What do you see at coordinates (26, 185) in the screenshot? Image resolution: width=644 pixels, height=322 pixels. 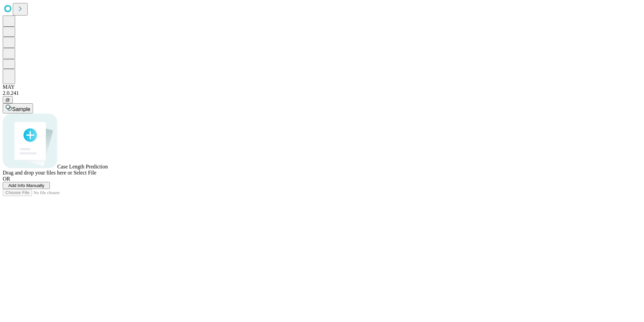 I see `span: Add Info Manually` at bounding box center [26, 185].